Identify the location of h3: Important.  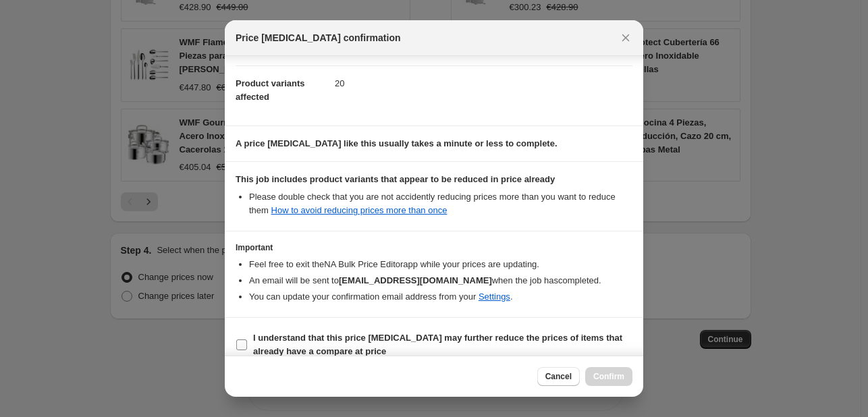
(434, 248).